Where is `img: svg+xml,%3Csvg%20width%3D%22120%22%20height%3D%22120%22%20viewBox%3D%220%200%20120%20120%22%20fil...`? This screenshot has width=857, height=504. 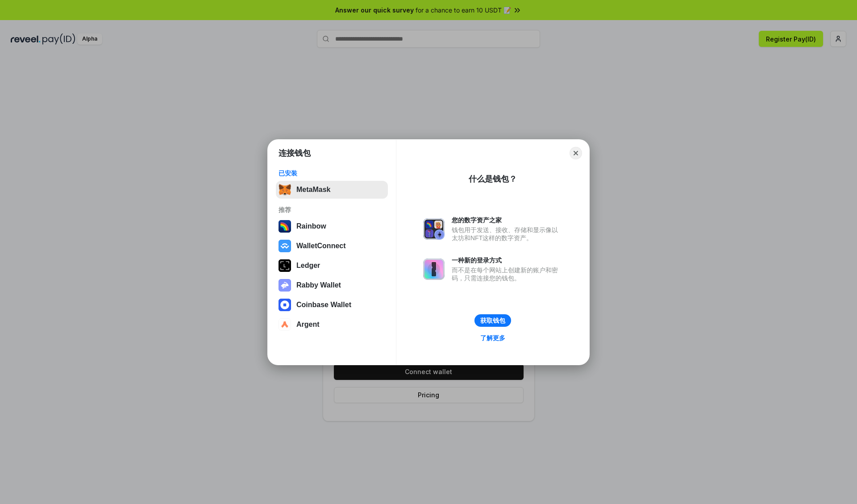
img: svg+xml,%3Csvg%20width%3D%22120%22%20height%3D%22120%22%20viewBox%3D%220%200%20120%20120%22%20fil... is located at coordinates (285, 226).